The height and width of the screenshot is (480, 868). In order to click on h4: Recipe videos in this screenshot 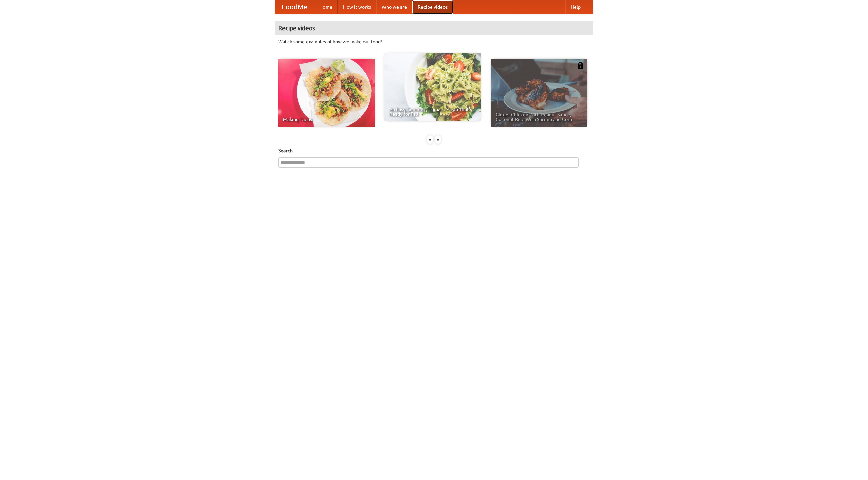, I will do `click(434, 28)`.